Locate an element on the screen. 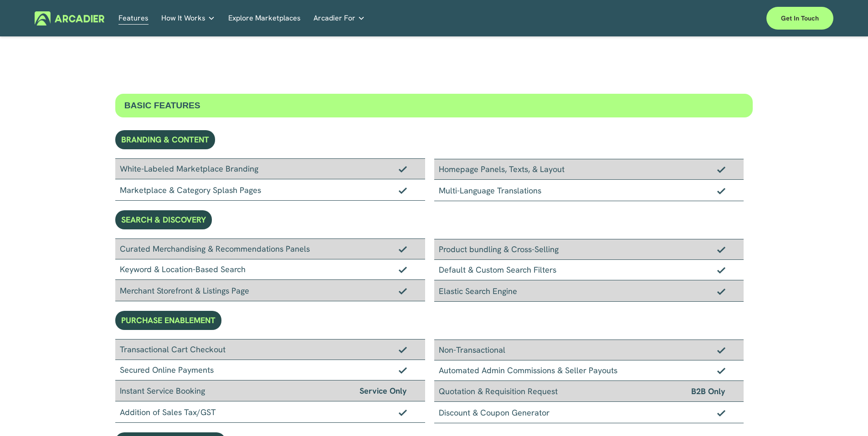 The width and height of the screenshot is (868, 436). div: Homepage Panels, Texts, & Layout is located at coordinates (589, 169).